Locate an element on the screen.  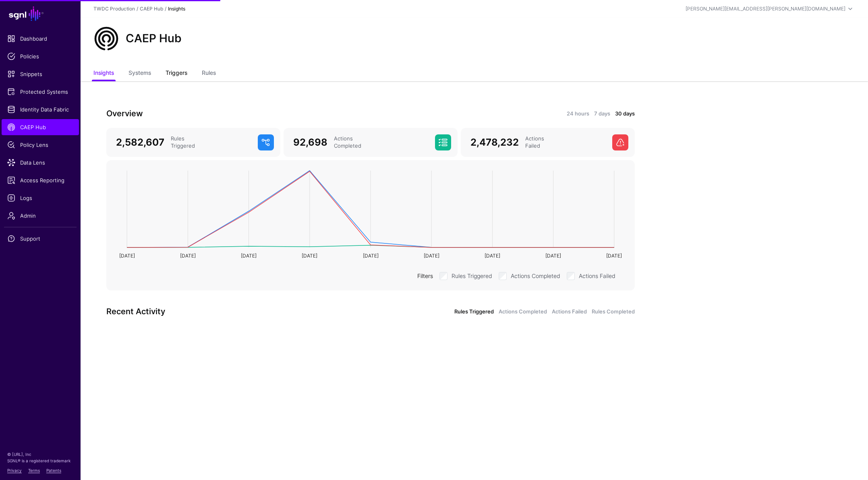
a: Snippets is located at coordinates (40, 74).